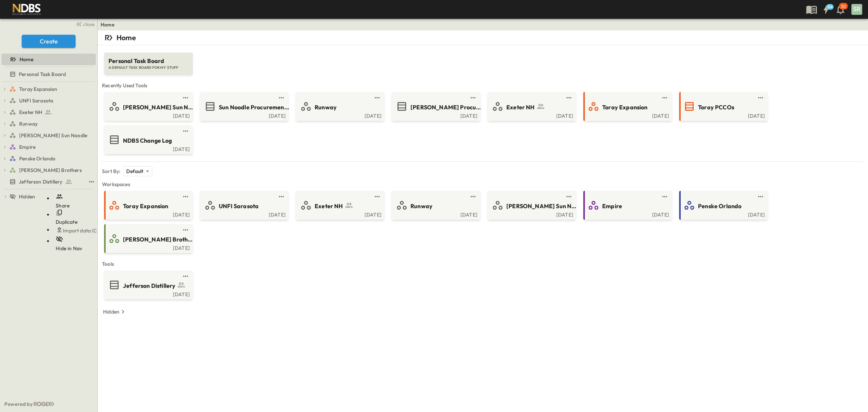  I want to click on a: UNFI Sarasota, so click(244, 205).